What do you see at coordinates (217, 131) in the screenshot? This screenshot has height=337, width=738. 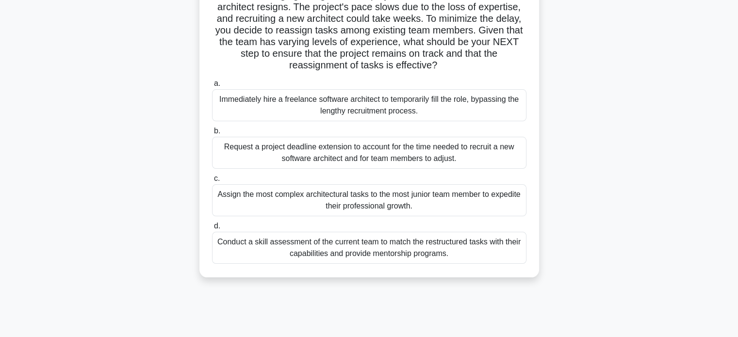 I see `span: b.` at bounding box center [217, 131].